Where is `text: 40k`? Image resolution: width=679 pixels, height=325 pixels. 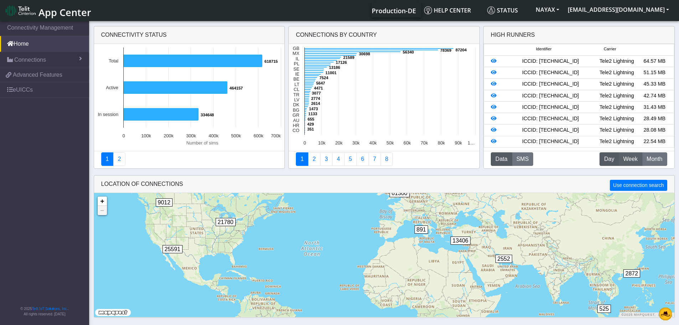
text: 40k is located at coordinates (373, 143).